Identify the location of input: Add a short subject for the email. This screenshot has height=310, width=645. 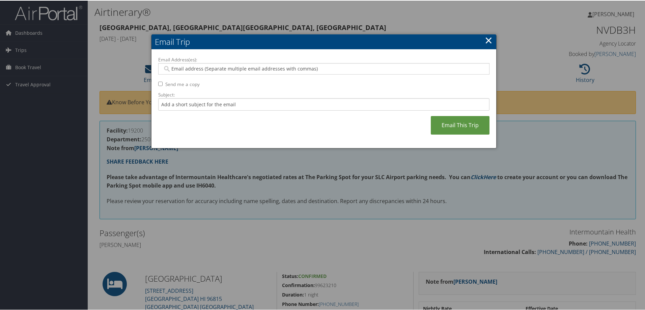
(324, 104).